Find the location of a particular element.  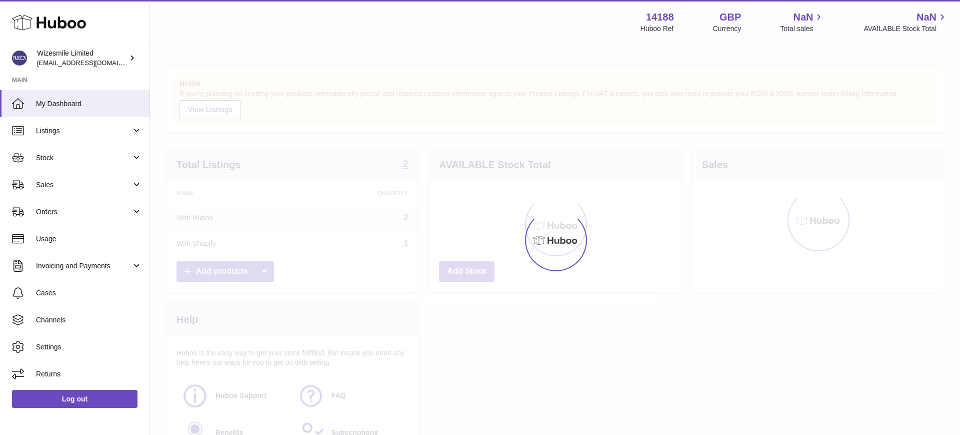

span: Orders is located at coordinates (84, 212).